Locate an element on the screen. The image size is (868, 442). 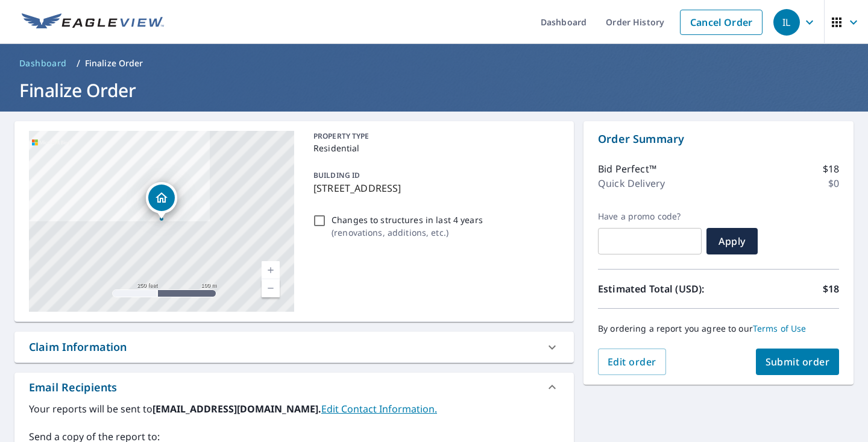
p: Order Summary is located at coordinates (718, 138).